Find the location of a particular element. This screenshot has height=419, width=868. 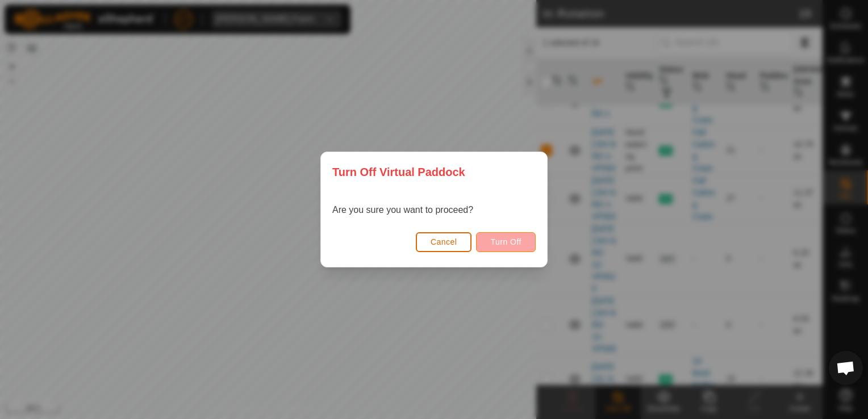

a: Open chat is located at coordinates (846, 368).